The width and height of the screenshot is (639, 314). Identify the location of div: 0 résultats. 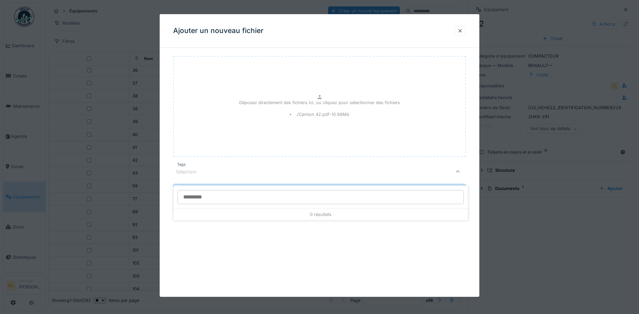
(321, 214).